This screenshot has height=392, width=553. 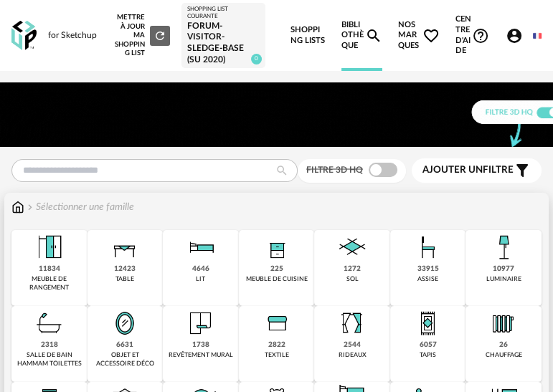 I want to click on div: meuble de rangement, so click(x=49, y=283).